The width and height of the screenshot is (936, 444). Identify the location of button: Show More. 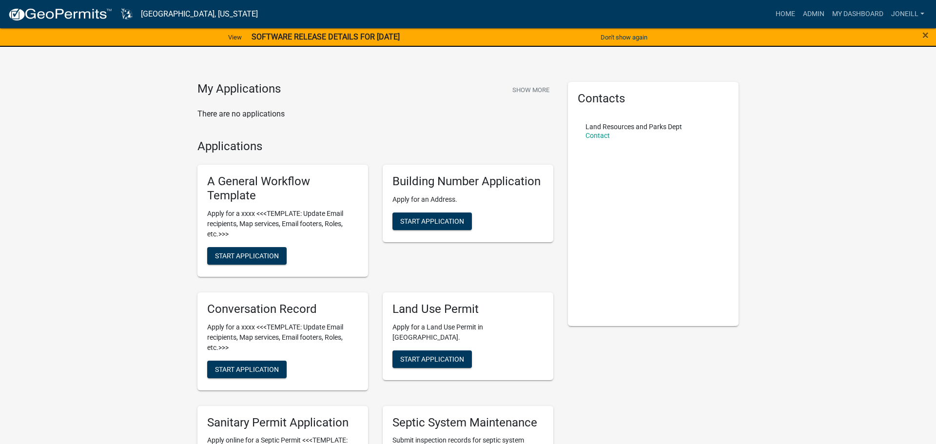
(531, 90).